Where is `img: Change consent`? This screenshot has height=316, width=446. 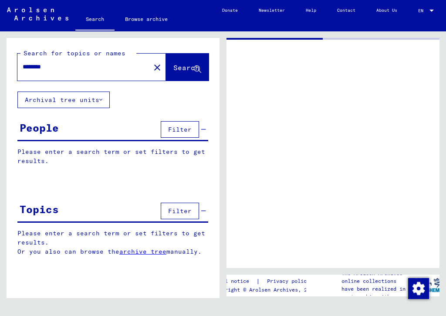 img: Change consent is located at coordinates (419, 289).